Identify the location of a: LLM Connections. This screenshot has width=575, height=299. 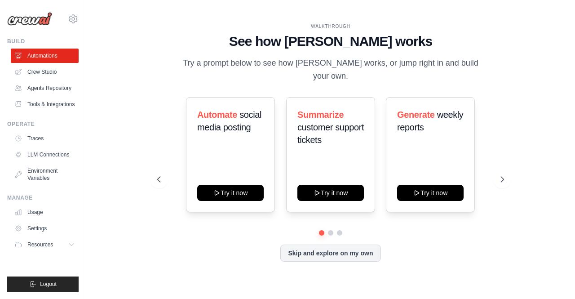
(44, 155).